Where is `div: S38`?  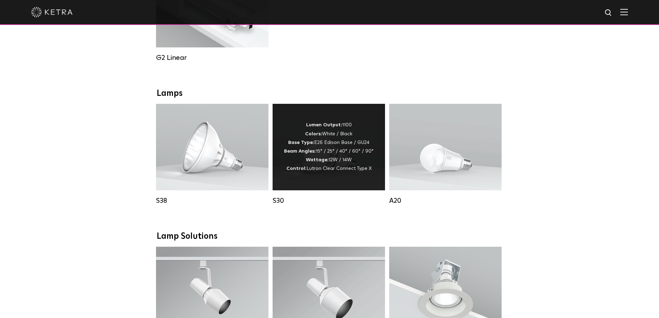
div: S38 is located at coordinates (212, 201).